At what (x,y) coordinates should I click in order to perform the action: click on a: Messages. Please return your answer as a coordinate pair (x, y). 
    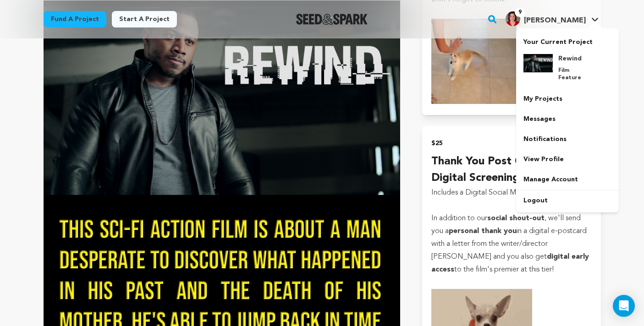
    Looking at the image, I should click on (567, 119).